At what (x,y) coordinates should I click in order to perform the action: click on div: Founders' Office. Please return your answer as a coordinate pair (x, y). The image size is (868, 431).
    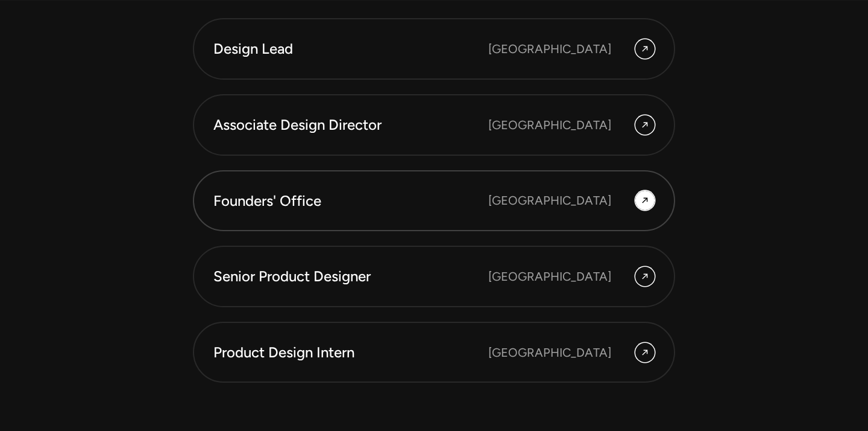
    Looking at the image, I should click on (350, 201).